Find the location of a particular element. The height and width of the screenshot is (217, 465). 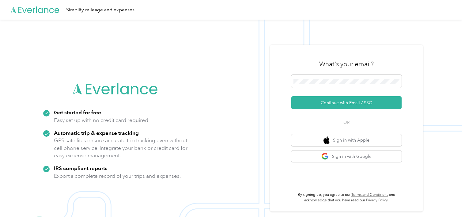

p: Easy set up with no credit card required is located at coordinates (101, 120).